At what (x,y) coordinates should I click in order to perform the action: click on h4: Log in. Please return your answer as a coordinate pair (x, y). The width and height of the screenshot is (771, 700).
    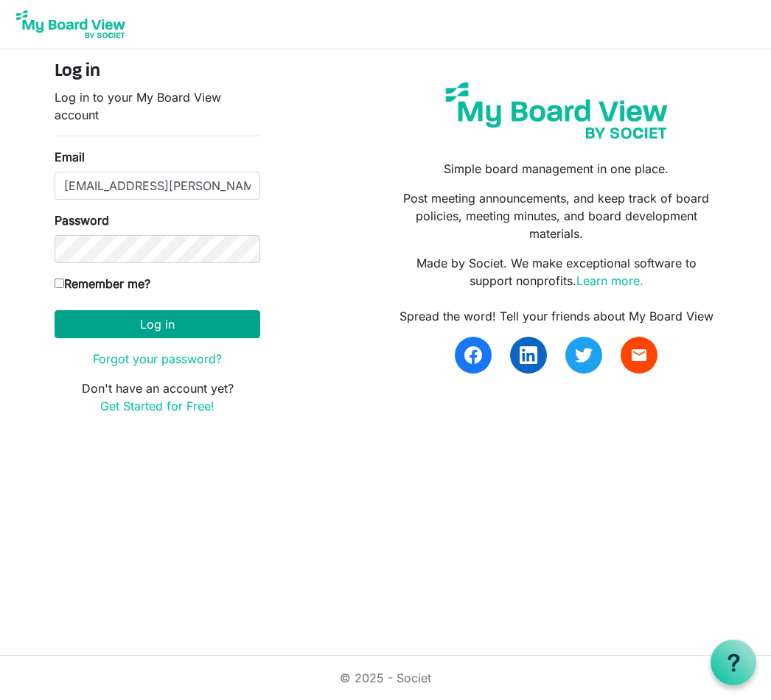
    Looking at the image, I should click on (157, 72).